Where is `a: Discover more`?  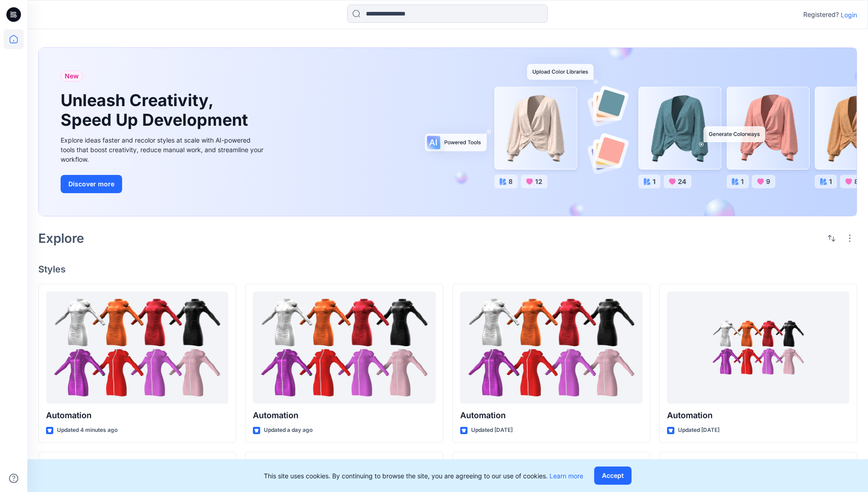
a: Discover more is located at coordinates (163, 184).